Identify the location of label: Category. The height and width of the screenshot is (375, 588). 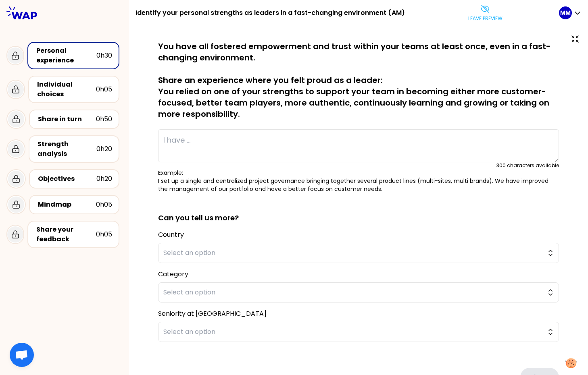
(173, 274).